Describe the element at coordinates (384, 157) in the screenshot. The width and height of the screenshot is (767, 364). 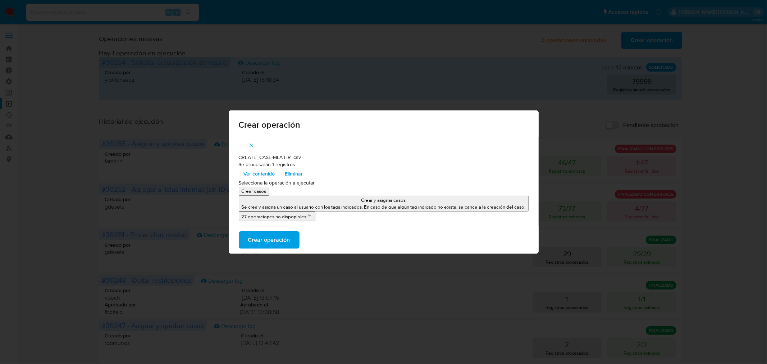
I see `p: CREATE_CASE-MLA HR .csv` at that location.